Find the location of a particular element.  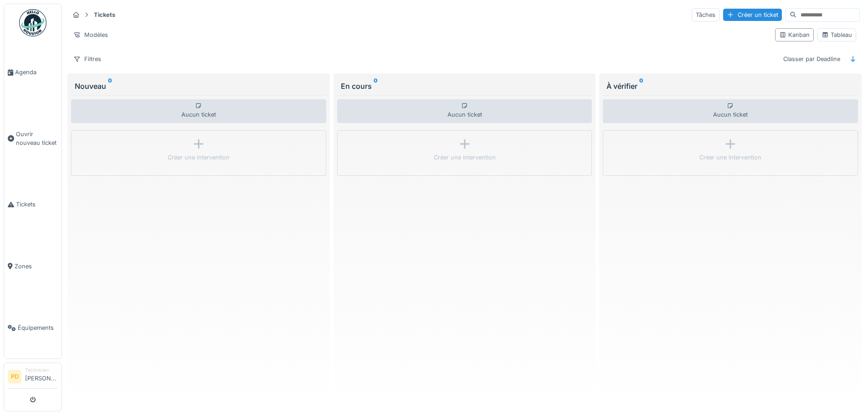

div: Filtres is located at coordinates (87, 59).